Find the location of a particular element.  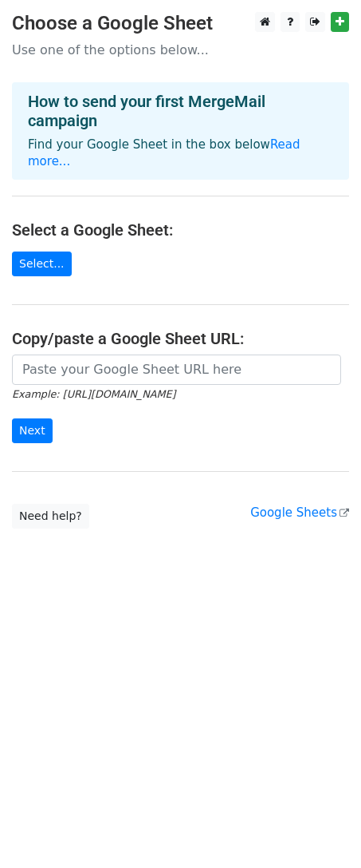

p: Find your Google Sheet in the box below is located at coordinates (180, 153).